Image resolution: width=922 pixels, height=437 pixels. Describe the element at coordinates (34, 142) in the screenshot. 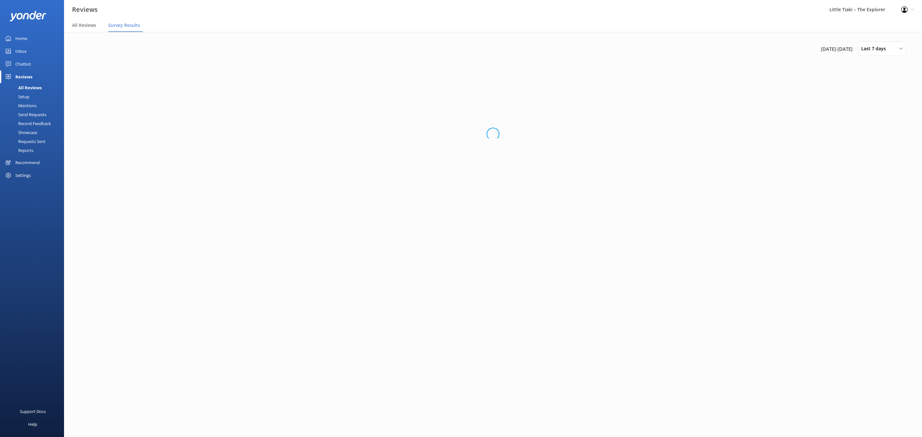

I see `a: Requests Sent` at that location.